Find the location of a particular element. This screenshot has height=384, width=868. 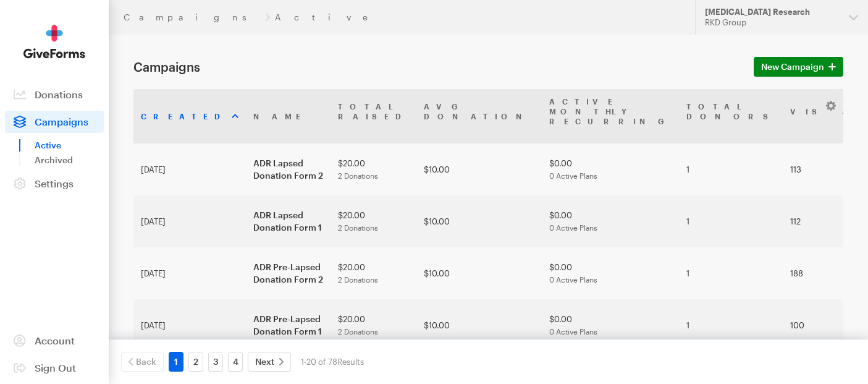

th: Created: activate to sort column ascending is located at coordinates (189, 116).